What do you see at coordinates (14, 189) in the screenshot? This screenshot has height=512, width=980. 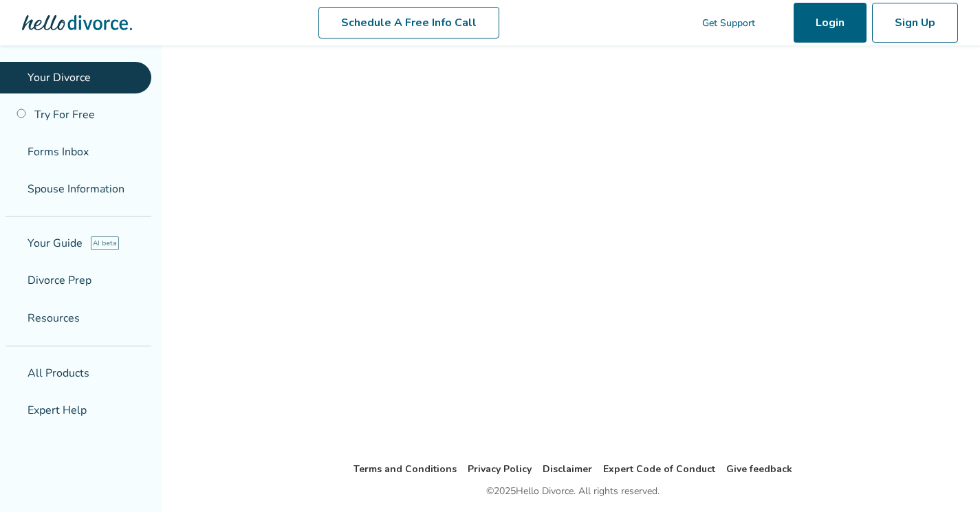 I see `span: people` at bounding box center [14, 189].